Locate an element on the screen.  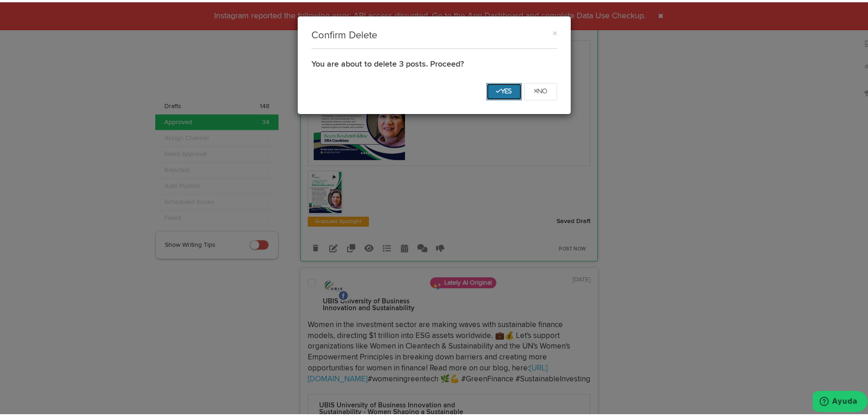
h2: You are about to delete 3 posts. Proceed? is located at coordinates (434, 63).